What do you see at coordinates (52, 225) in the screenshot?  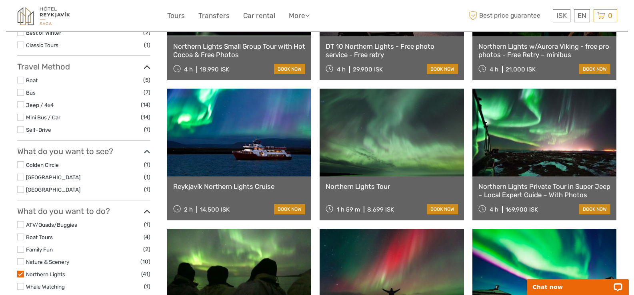 I see `a: ATV/Quads/Buggies` at bounding box center [52, 225].